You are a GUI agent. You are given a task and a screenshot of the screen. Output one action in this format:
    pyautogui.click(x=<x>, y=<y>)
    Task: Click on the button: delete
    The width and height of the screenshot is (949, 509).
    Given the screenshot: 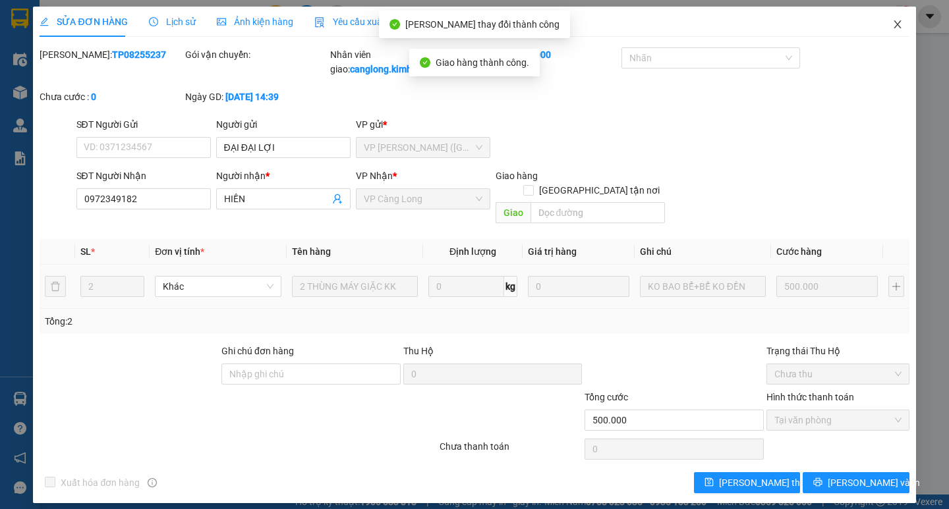 What is the action you would take?
    pyautogui.click(x=55, y=287)
    